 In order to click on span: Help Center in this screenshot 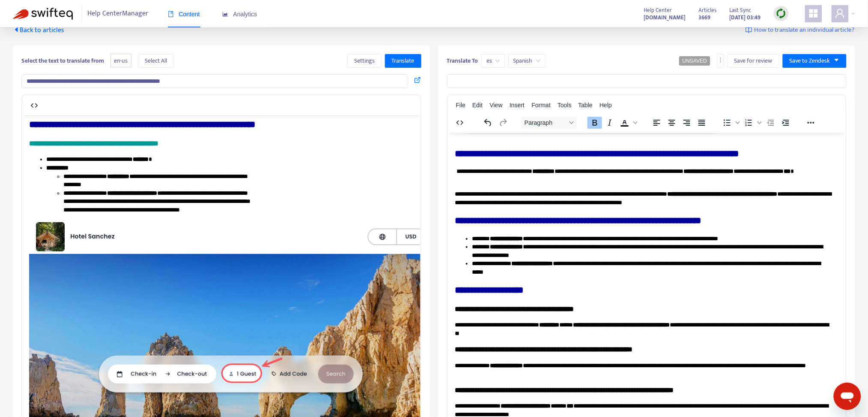, I will do `click(658, 10)`.